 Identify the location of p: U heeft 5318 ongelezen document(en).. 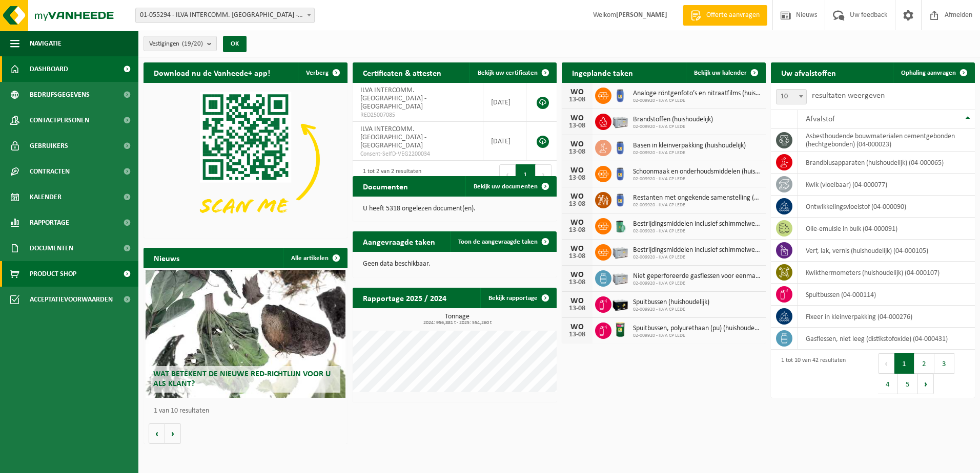
(454, 209).